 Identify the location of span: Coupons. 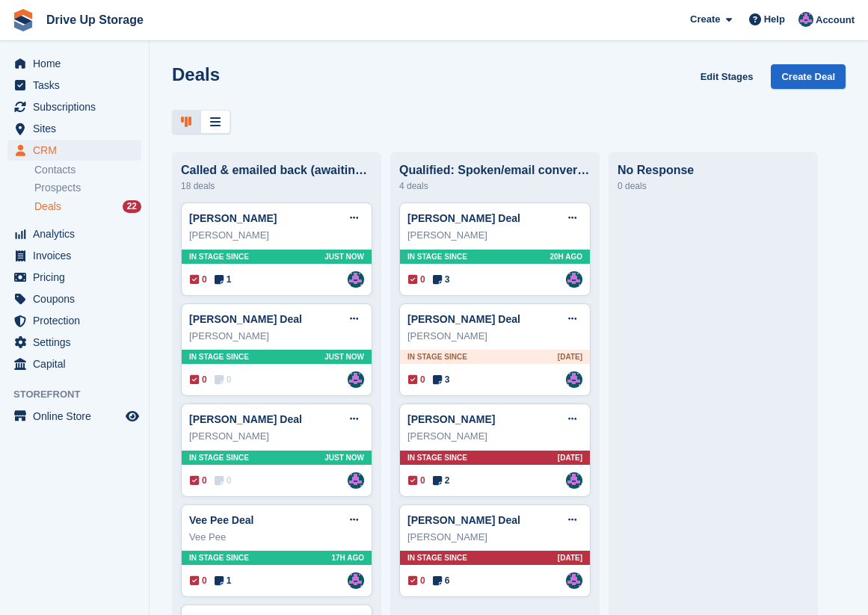
(78, 299).